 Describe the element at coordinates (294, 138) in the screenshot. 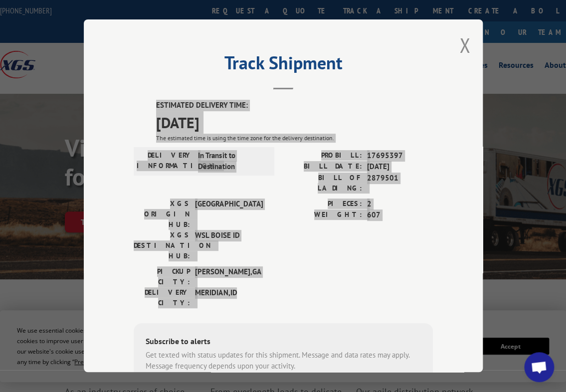

I see `div: The estimated time is using the time zone for the delivery destination.` at that location.